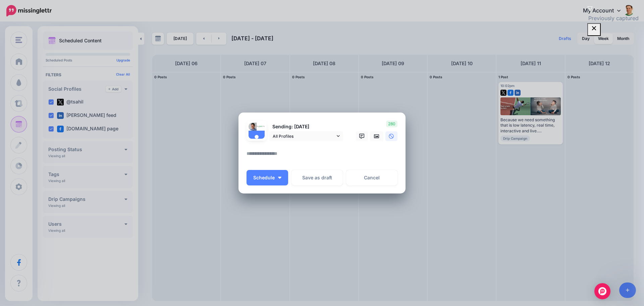 Image resolution: width=644 pixels, height=306 pixels. What do you see at coordinates (304, 136) in the screenshot?
I see `span: All Profiles` at bounding box center [304, 136].